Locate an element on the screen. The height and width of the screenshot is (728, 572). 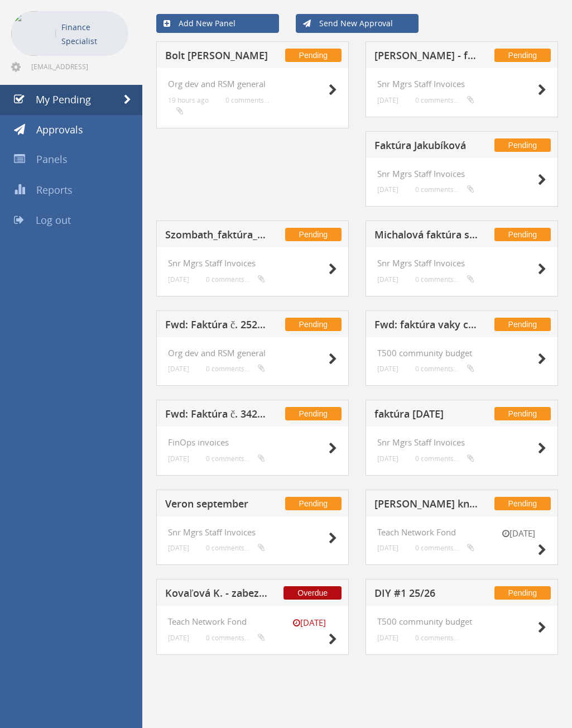
span: Reports is located at coordinates (54, 190).